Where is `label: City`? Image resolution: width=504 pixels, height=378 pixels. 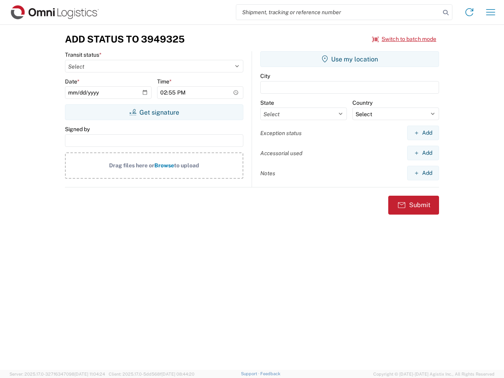
label: City is located at coordinates (265, 76).